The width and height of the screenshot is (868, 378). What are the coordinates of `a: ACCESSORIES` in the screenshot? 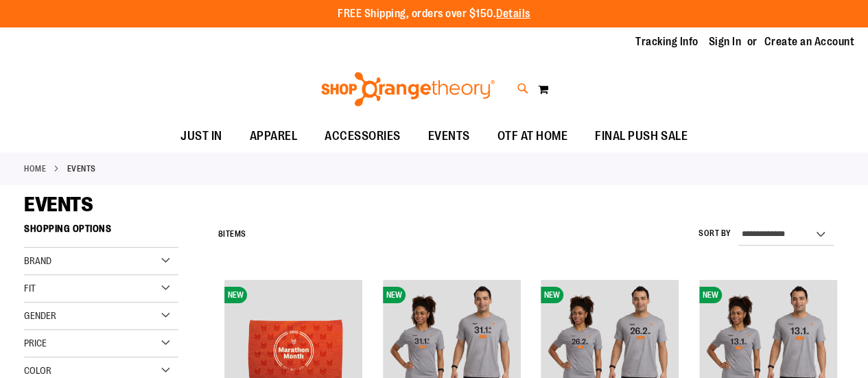 It's located at (362, 136).